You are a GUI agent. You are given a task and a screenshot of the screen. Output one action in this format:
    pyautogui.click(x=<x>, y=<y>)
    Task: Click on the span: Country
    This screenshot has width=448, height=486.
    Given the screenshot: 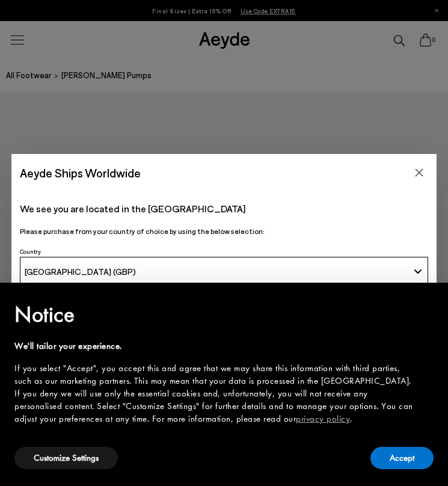 What is the action you would take?
    pyautogui.click(x=30, y=251)
    